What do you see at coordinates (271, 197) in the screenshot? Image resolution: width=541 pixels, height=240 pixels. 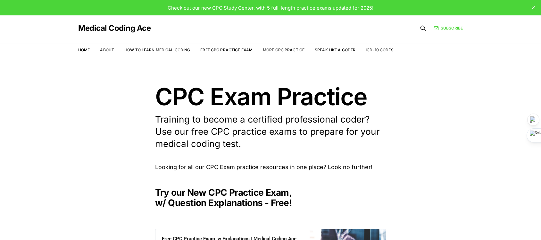 I see `h2: Try our New CPC Practice Exam, w/ Question Explanations - Free!` at bounding box center [271, 197].